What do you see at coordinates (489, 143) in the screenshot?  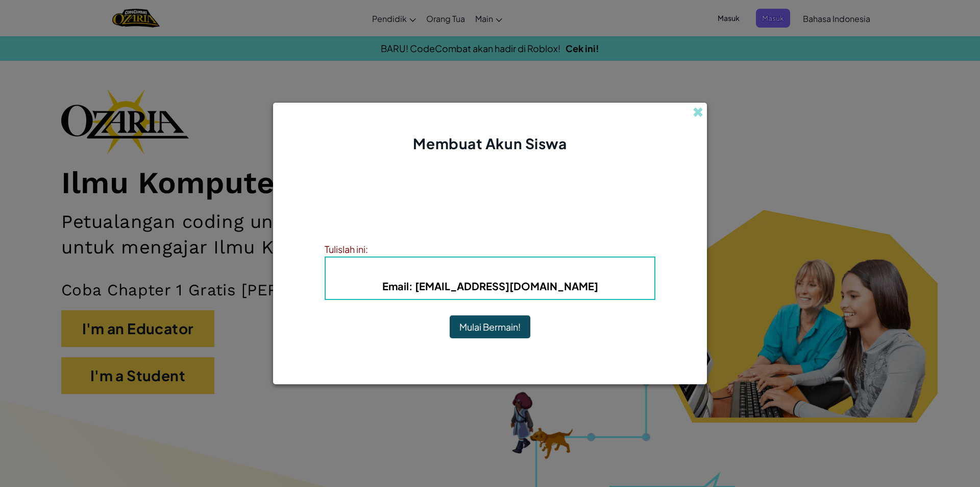 I see `span: Membuat Akun Siswa` at bounding box center [489, 143].